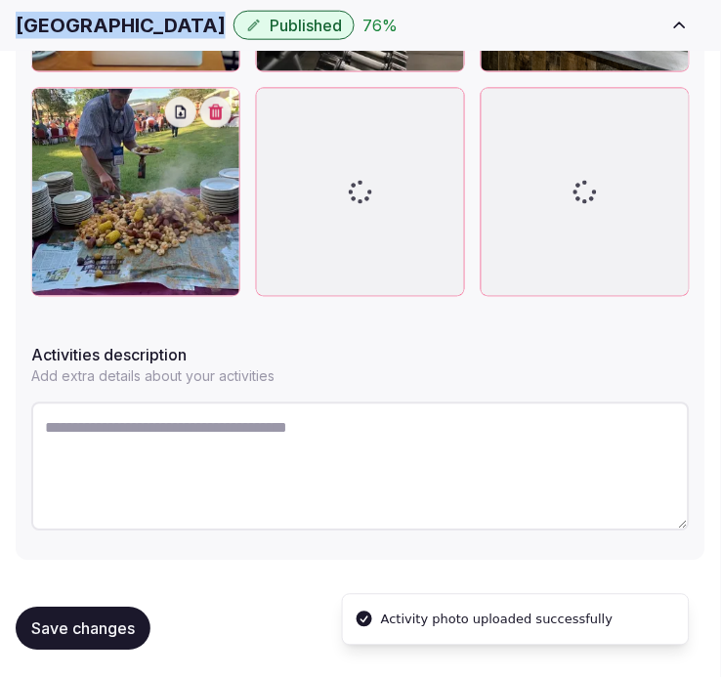 This screenshot has height=677, width=721. Describe the element at coordinates (136, 192) in the screenshot. I see `div: 69206801_2626742537338524_4867391509189623808_n.jpg` at that location.